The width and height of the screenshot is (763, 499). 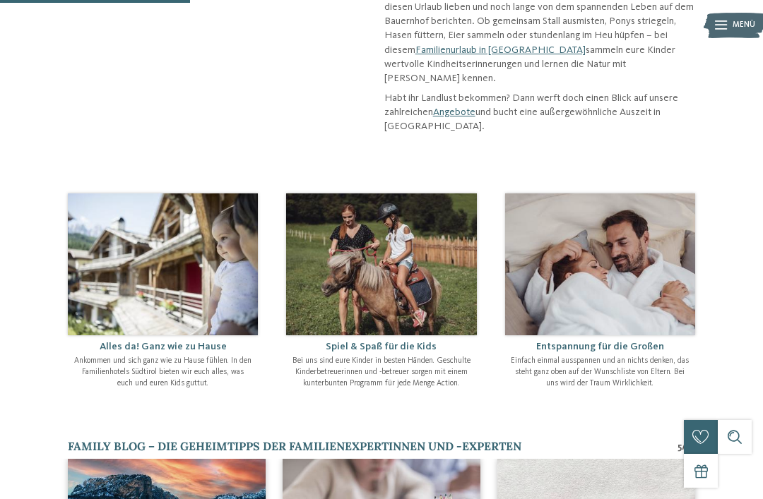 What do you see at coordinates (454, 112) in the screenshot?
I see `a: Angebote` at bounding box center [454, 112].